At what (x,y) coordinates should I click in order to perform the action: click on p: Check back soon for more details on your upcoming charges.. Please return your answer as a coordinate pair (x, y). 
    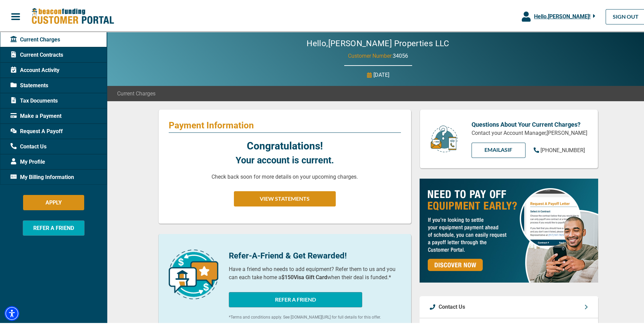
    Looking at the image, I should click on (285, 175).